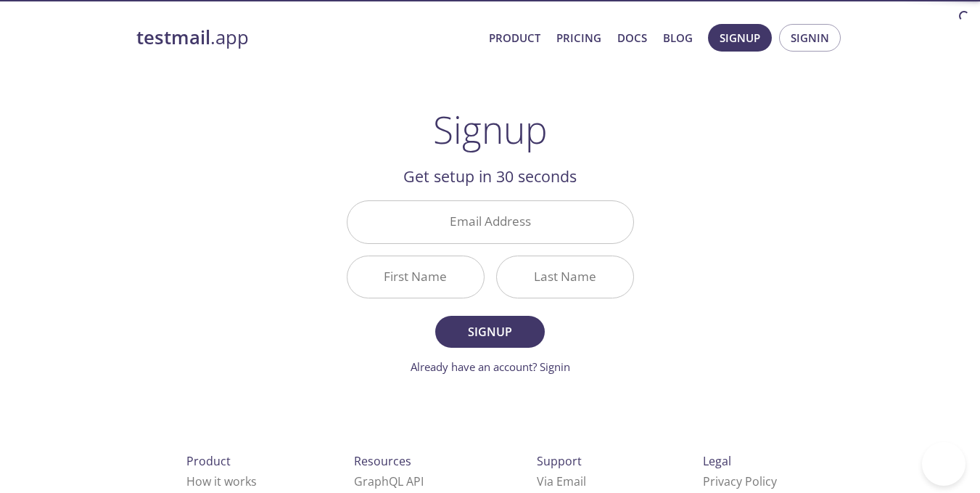 The image size is (980, 493). What do you see at coordinates (490, 367) in the screenshot?
I see `a: Already have an account? Signin` at bounding box center [490, 367].